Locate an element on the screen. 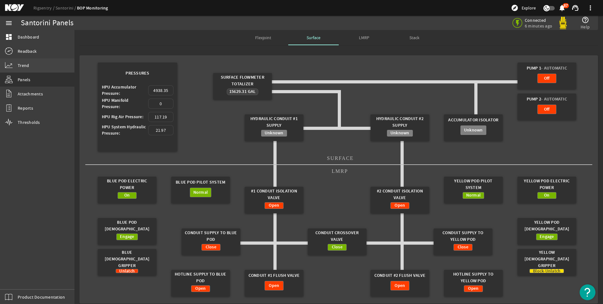 Image resolution: width=603 pixels, height=304 pixels. div: Hotline Supply To Yellow Pod is located at coordinates (473, 277).